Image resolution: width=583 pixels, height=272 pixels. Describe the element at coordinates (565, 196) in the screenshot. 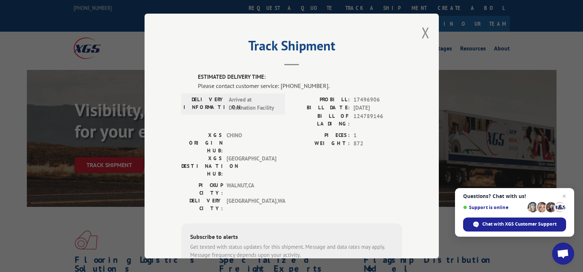

I see `span: Close chat` at that location.